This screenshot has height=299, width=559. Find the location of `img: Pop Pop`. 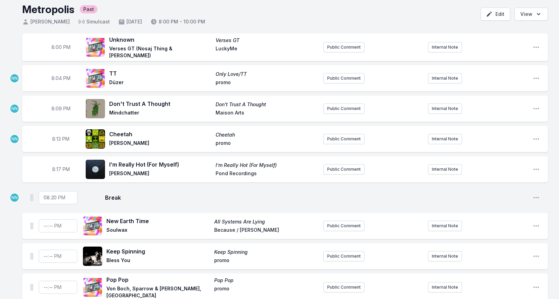

img: Pop Pop is located at coordinates (93, 288).